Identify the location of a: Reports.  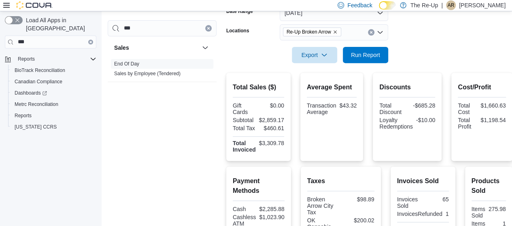
(23, 116).